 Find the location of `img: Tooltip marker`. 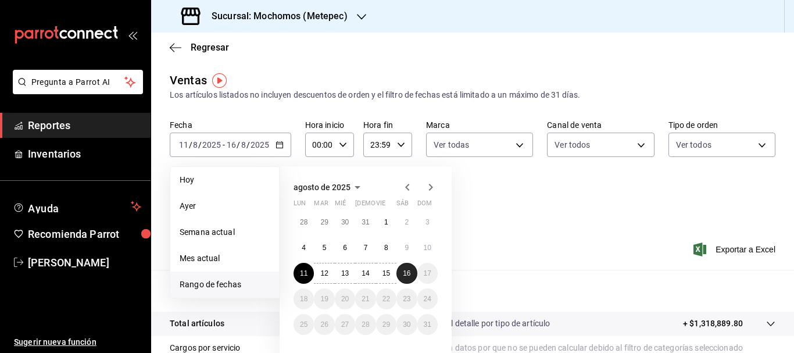

img: Tooltip marker is located at coordinates (219, 80).